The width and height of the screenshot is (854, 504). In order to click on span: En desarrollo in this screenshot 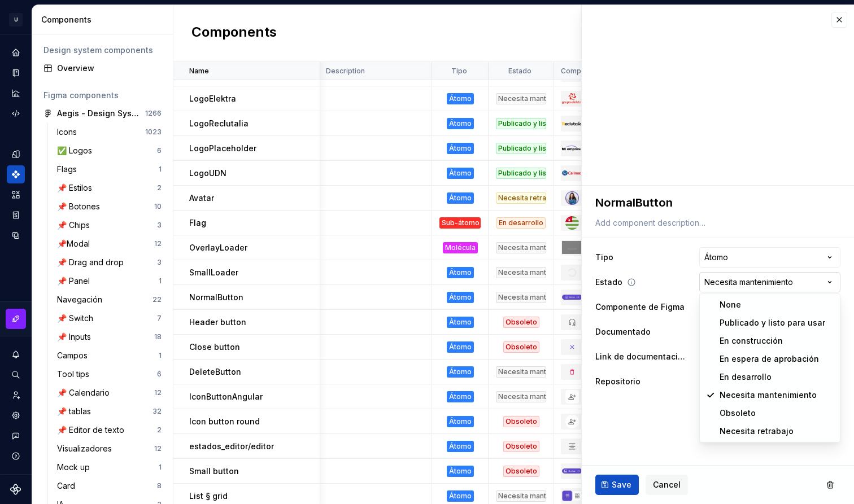, I will do `click(746, 377)`.